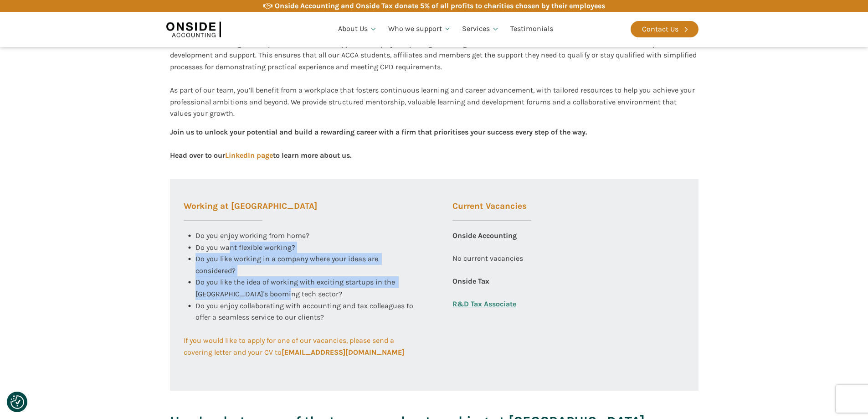 The height and width of the screenshot is (419, 868). What do you see at coordinates (194, 29) in the screenshot?
I see `img: Onside Accounting` at bounding box center [194, 29].